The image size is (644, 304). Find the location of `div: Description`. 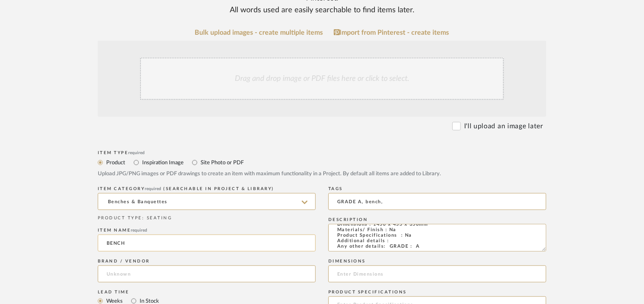

div: Description is located at coordinates (437, 220).